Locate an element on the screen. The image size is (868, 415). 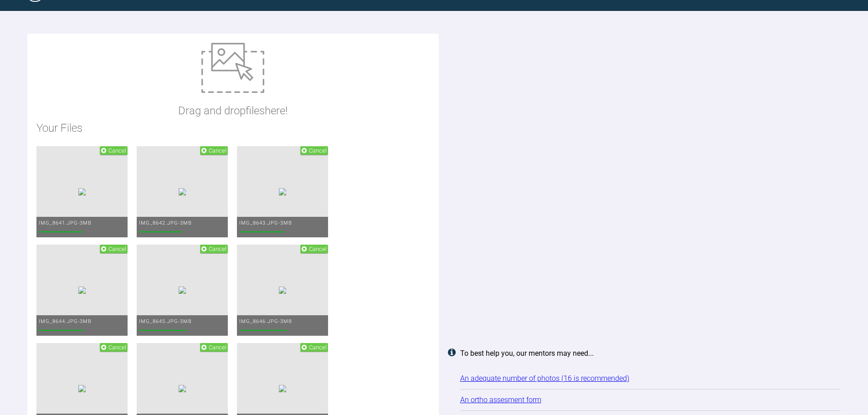
img: d7855958-0dd8-436f-8b9b-6efd10f6b882 is located at coordinates (283, 290).